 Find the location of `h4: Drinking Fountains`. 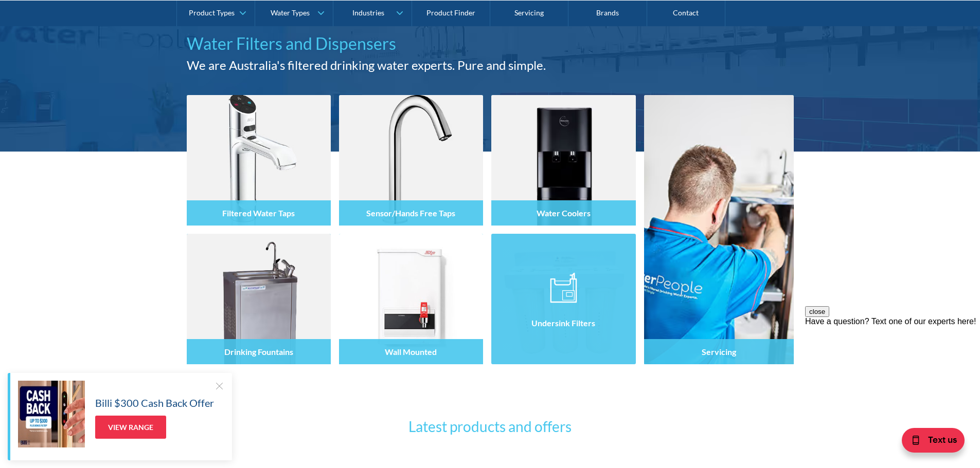

h4: Drinking Fountains is located at coordinates (258, 351).